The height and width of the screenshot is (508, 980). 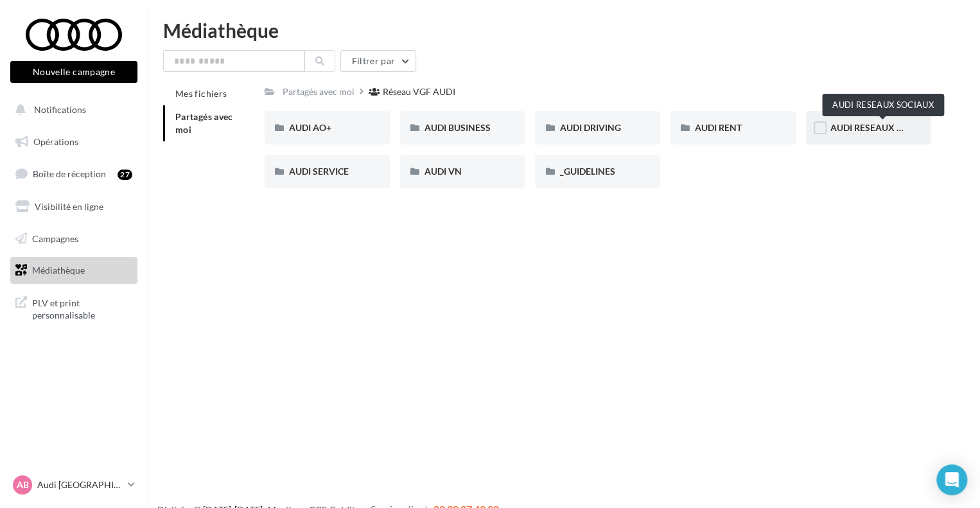 I want to click on span: Opérations, so click(x=56, y=141).